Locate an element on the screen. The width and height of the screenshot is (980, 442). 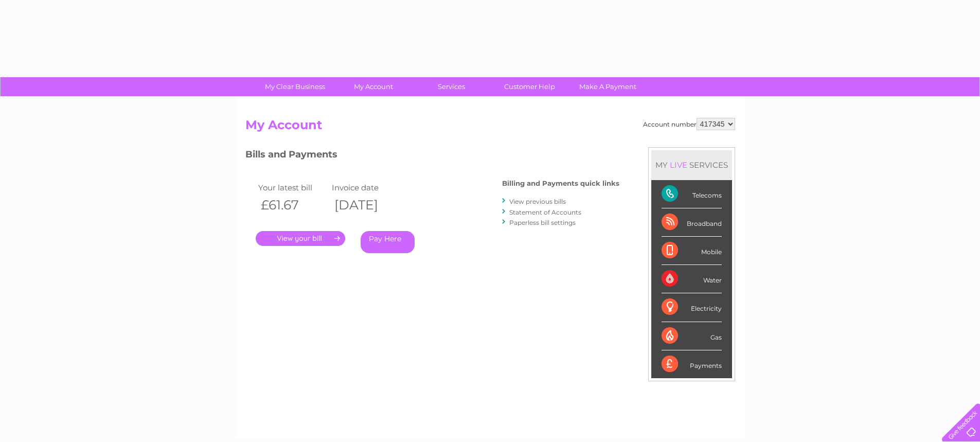
a: View previous bills is located at coordinates (538, 201).